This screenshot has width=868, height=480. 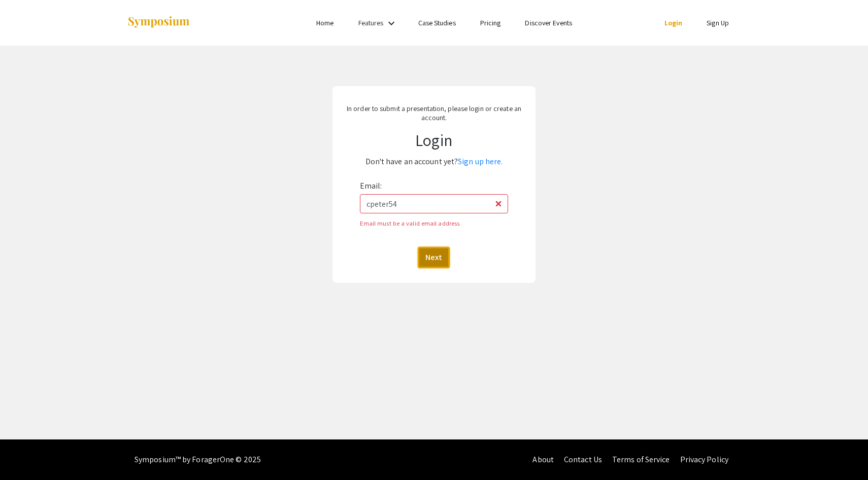 I want to click on a: Sign Up, so click(x=718, y=23).